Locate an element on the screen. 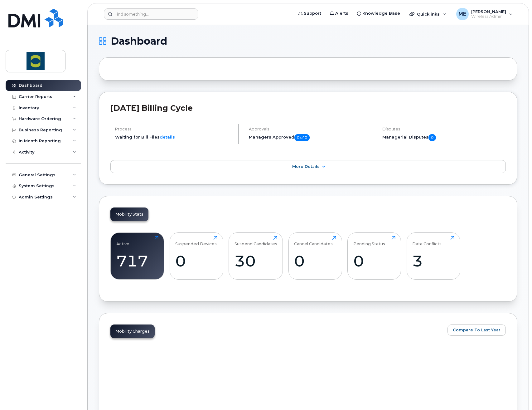 This screenshot has width=532, height=410. div: Suspend Candidates is located at coordinates (256, 241).